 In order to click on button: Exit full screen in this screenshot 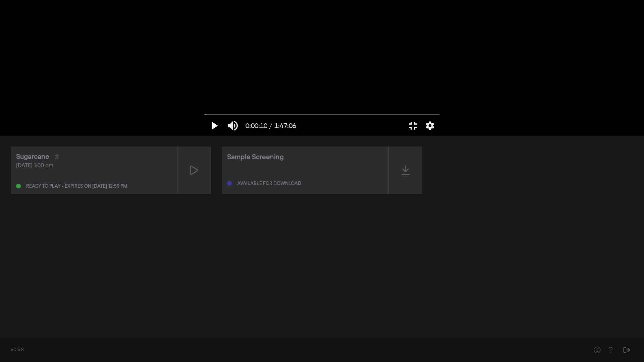, I will do `click(413, 125)`.